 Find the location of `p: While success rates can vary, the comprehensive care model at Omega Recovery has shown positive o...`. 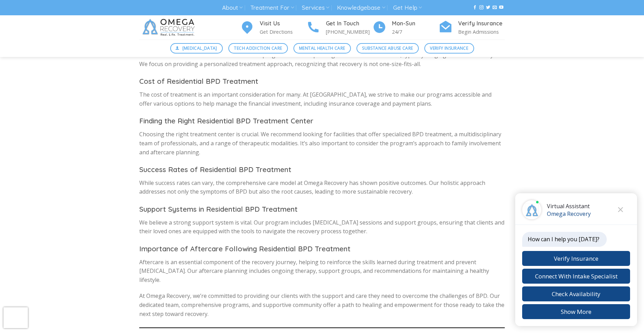

p: While success rates can vary, the comprehensive care model at Omega Recovery has shown positive o... is located at coordinates (322, 188).